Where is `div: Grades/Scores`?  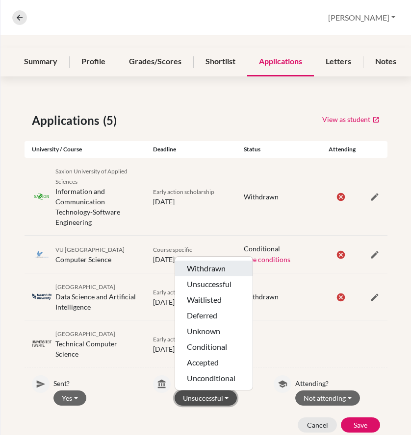
div: Grades/Scores is located at coordinates (155, 62).